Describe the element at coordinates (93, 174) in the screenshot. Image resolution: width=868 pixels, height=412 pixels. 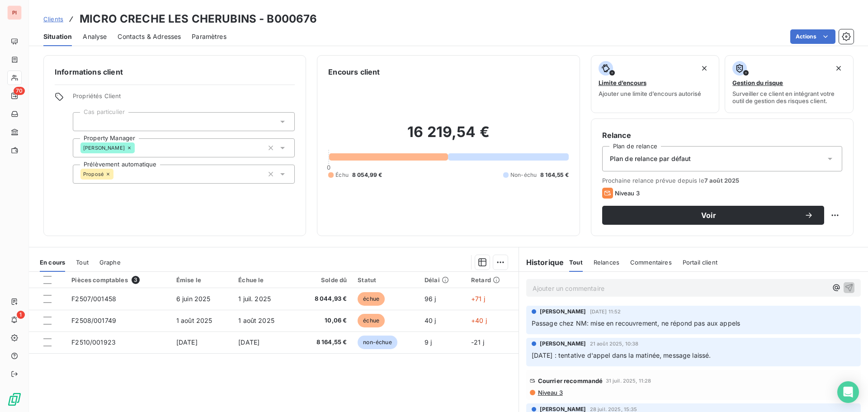
I see `span: Proposé` at that location.